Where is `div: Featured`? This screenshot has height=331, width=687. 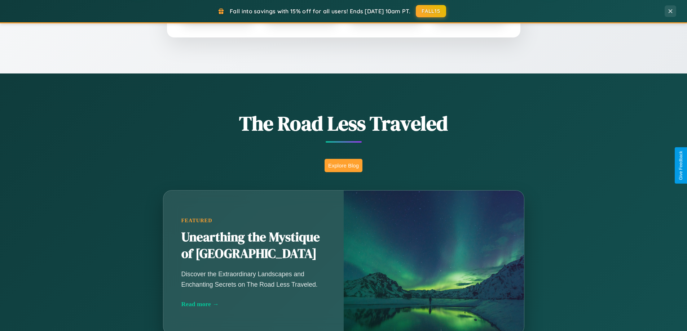
div: Featured is located at coordinates (253, 221).